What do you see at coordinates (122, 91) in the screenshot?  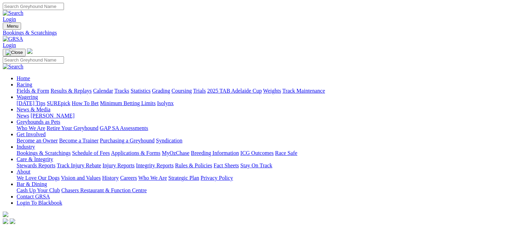 I see `a: Tracks` at bounding box center [122, 91].